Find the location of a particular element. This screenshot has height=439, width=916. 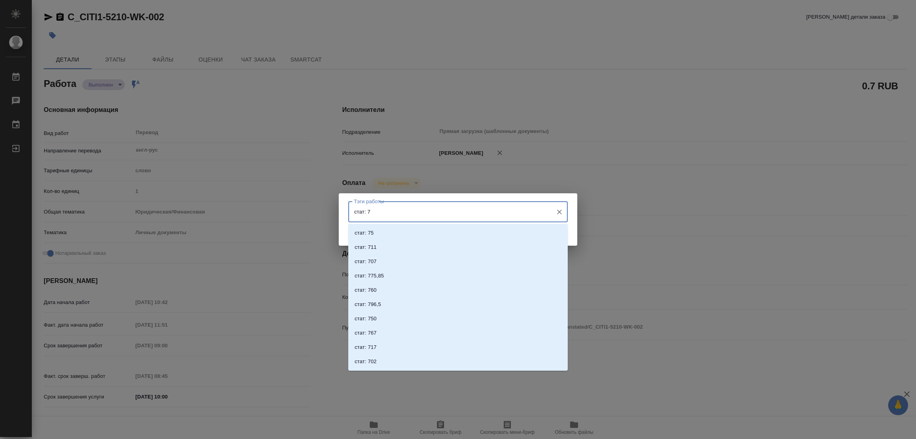

p: стат: 711 is located at coordinates (365, 248).